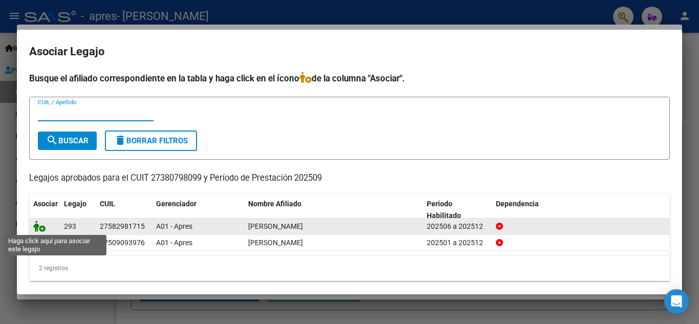 This screenshot has height=324, width=699. I want to click on span: CUIL, so click(107, 204).